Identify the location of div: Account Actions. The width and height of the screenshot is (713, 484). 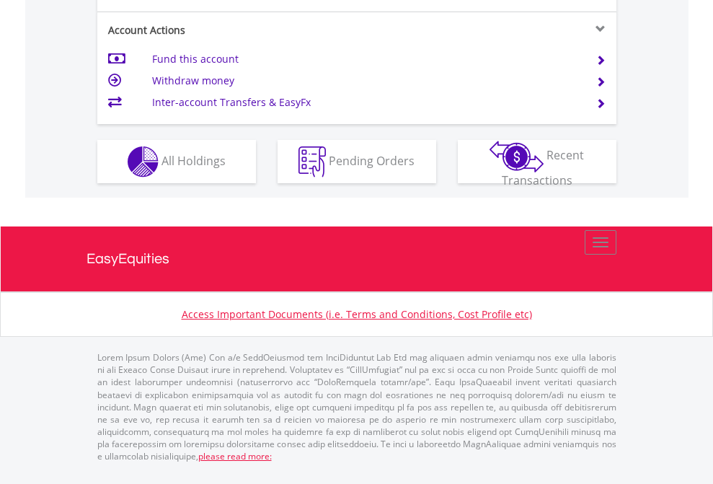
(227, 30).